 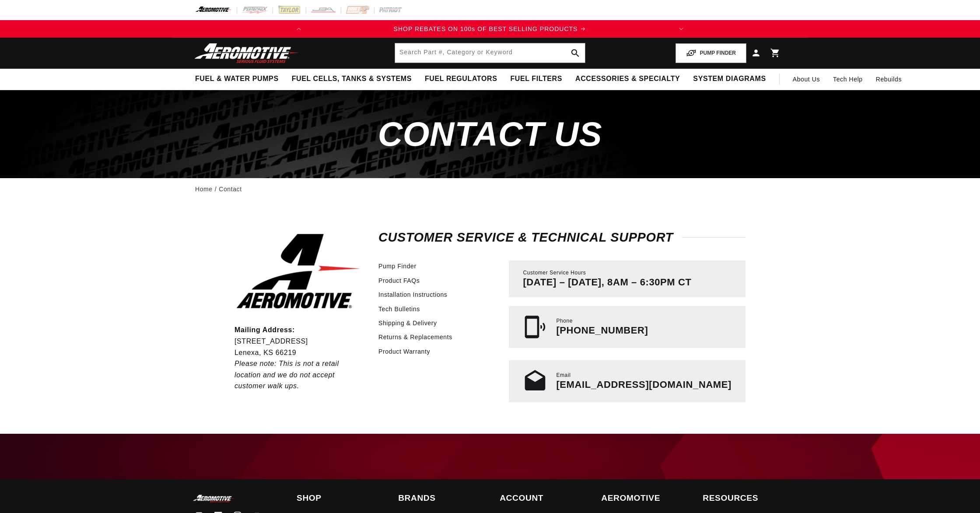 What do you see at coordinates (352, 79) in the screenshot?
I see `summary: Fuel Cells, Tanks & Systems` at bounding box center [352, 79].